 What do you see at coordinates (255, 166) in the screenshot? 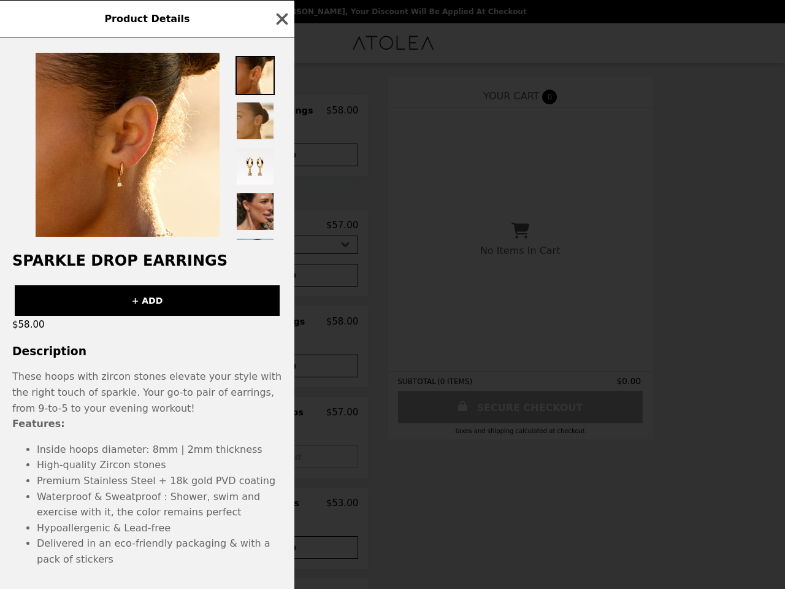
I see `img: Thumbnail 3` at bounding box center [255, 166].